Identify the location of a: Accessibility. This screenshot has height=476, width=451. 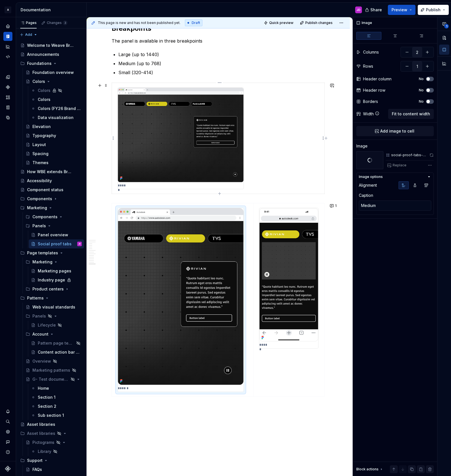
(51, 181).